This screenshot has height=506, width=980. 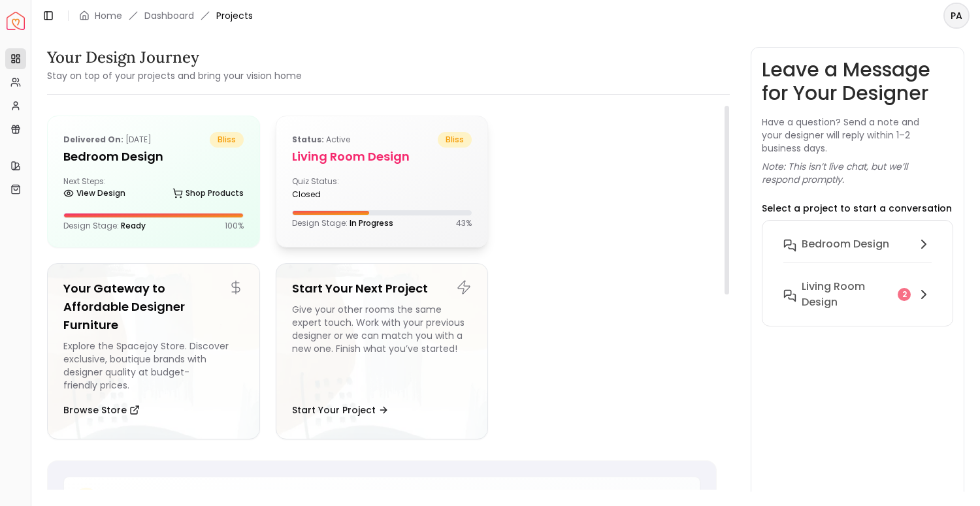 I want to click on p: 43 %, so click(x=464, y=223).